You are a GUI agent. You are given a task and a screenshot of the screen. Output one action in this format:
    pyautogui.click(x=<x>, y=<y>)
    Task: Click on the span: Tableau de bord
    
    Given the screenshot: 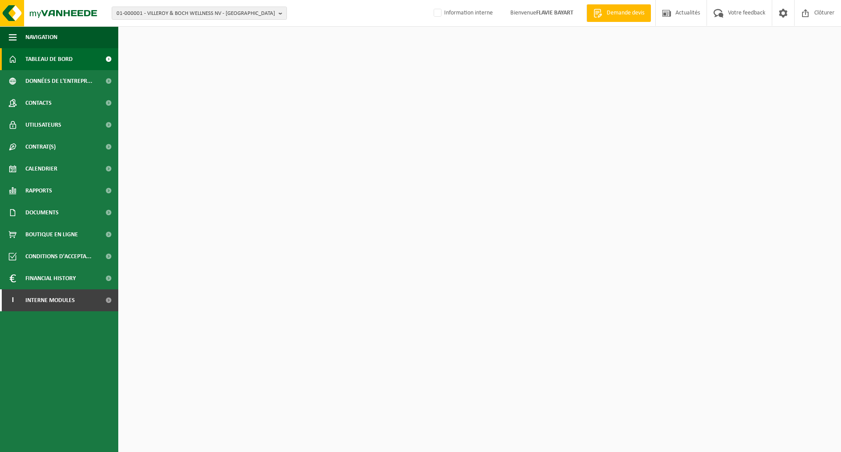 What is the action you would take?
    pyautogui.click(x=49, y=59)
    